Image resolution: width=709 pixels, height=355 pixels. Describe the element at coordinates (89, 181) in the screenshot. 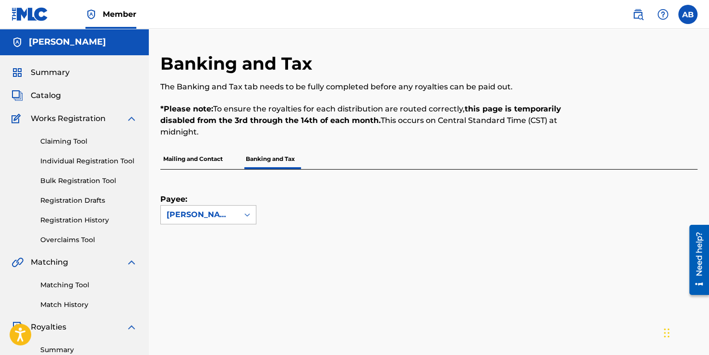

I see `a: Bulk Registration Tool` at that location.